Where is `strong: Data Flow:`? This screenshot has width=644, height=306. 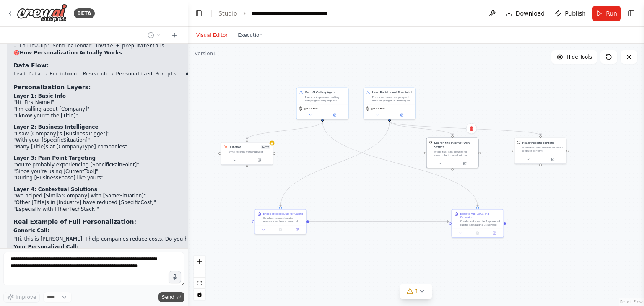 strong: Data Flow: is located at coordinates (31, 65).